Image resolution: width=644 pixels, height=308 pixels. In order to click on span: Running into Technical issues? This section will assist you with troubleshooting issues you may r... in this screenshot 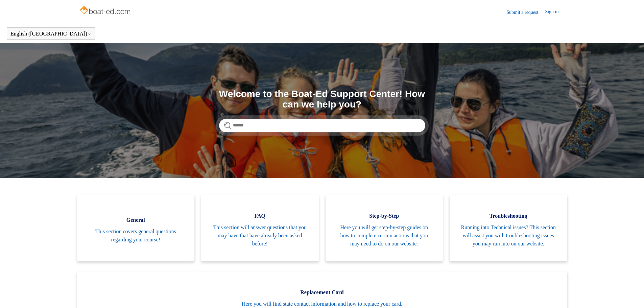, I will do `click(509, 236)`.